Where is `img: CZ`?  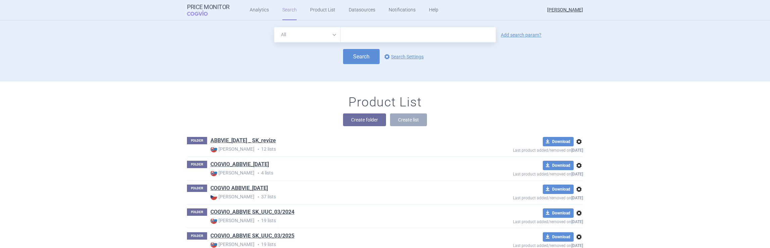
img: CZ is located at coordinates (214, 197).